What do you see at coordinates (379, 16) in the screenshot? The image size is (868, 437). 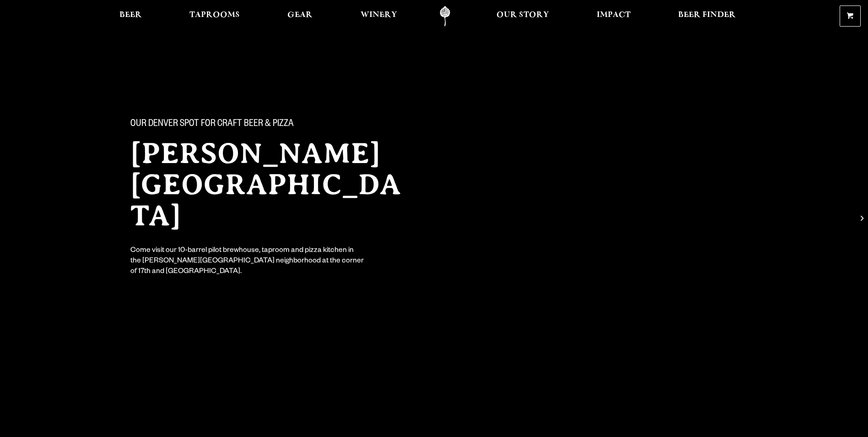 I see `a: Winery` at bounding box center [379, 16].